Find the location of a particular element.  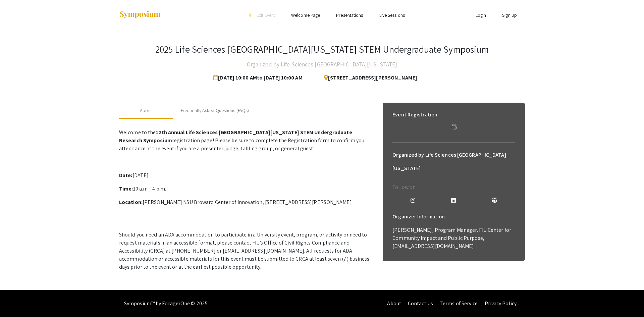

a: Welcome Page is located at coordinates (305, 15).